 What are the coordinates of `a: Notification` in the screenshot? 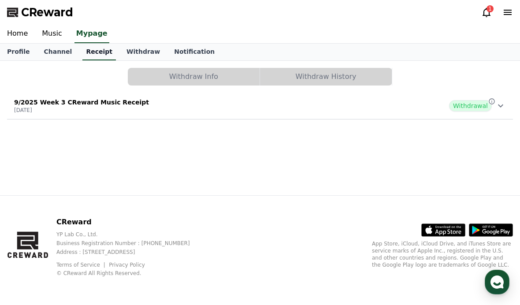 It's located at (195, 52).